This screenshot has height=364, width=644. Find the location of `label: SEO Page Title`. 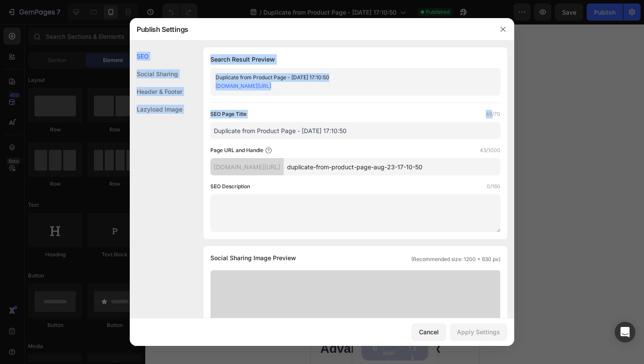

label: SEO Page Title is located at coordinates (229, 114).